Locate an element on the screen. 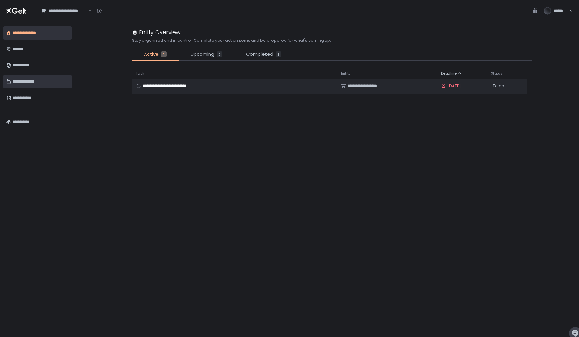 The width and height of the screenshot is (579, 337). h2: Stay organized and in control. Complete your action items and be prepared for what's coming up. is located at coordinates (231, 41).